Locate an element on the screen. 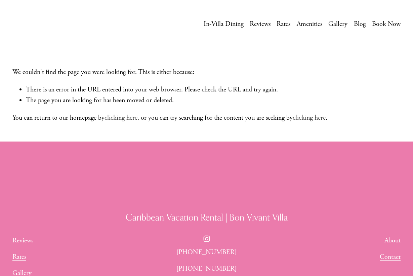 The height and width of the screenshot is (276, 413). p: You can return to our homepage by , or you can try searching for the content you are seeking by . is located at coordinates (206, 118).